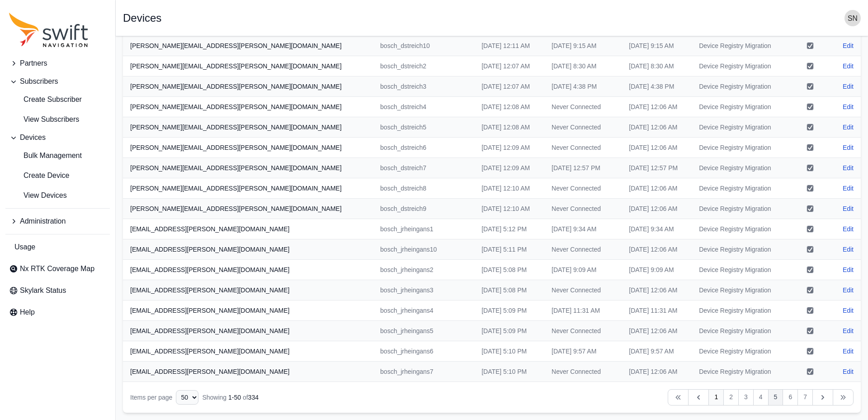  Describe the element at coordinates (57, 100) in the screenshot. I see `a: Create Subscriber` at that location.